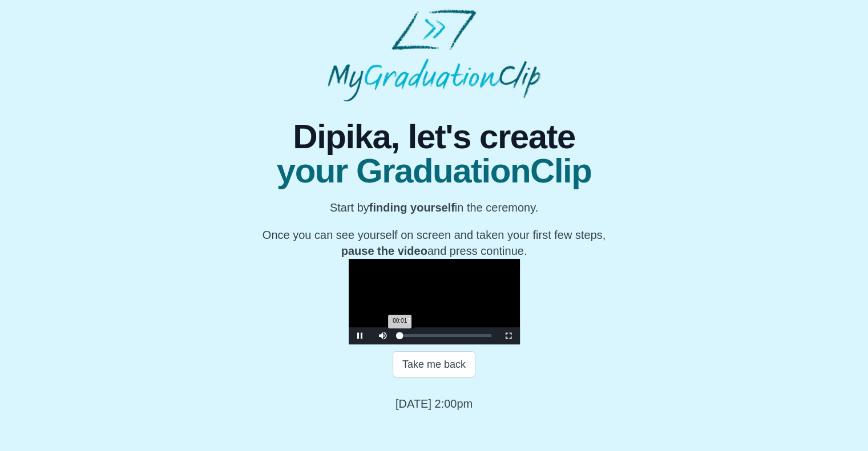 Image resolution: width=868 pixels, height=451 pixels. What do you see at coordinates (384, 251) in the screenshot?
I see `b: pause the video` at bounding box center [384, 251].